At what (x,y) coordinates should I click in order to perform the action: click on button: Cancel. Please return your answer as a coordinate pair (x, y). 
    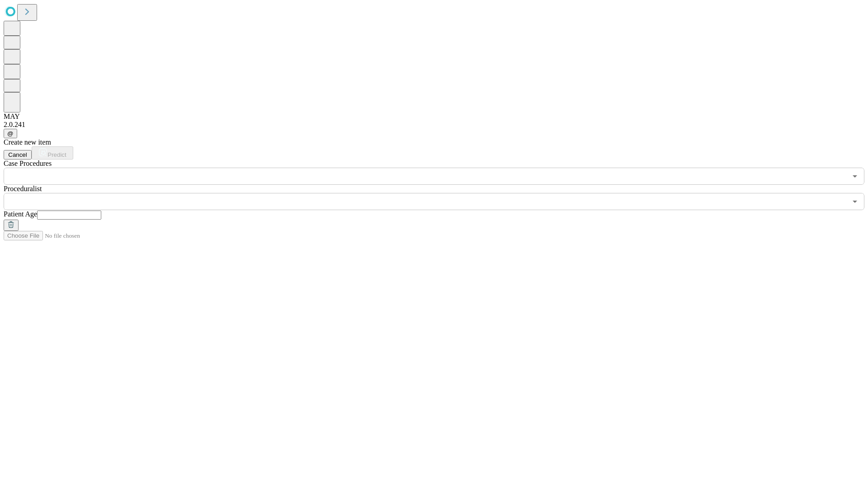
    Looking at the image, I should click on (18, 154).